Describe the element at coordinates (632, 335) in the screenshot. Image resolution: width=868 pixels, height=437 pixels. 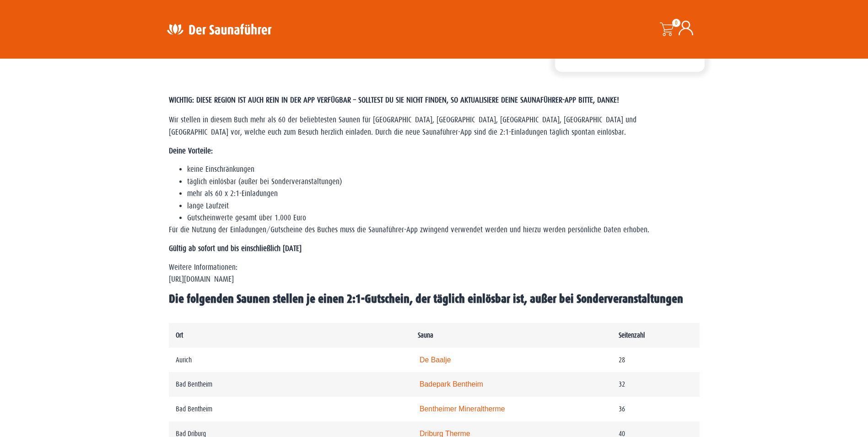
I see `strong: Seitenzahl` at that location.